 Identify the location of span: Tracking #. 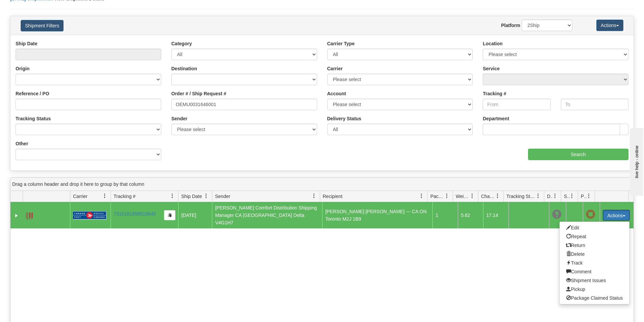
(125, 196).